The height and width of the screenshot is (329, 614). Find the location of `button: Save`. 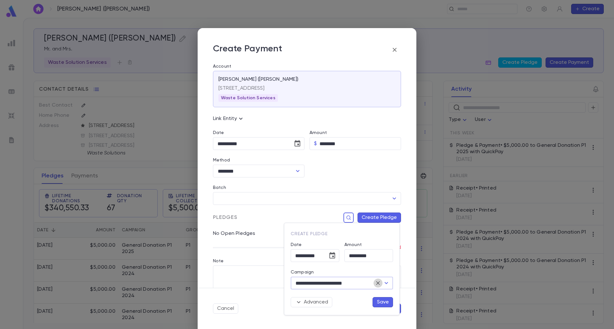

button: Save is located at coordinates (383, 303).